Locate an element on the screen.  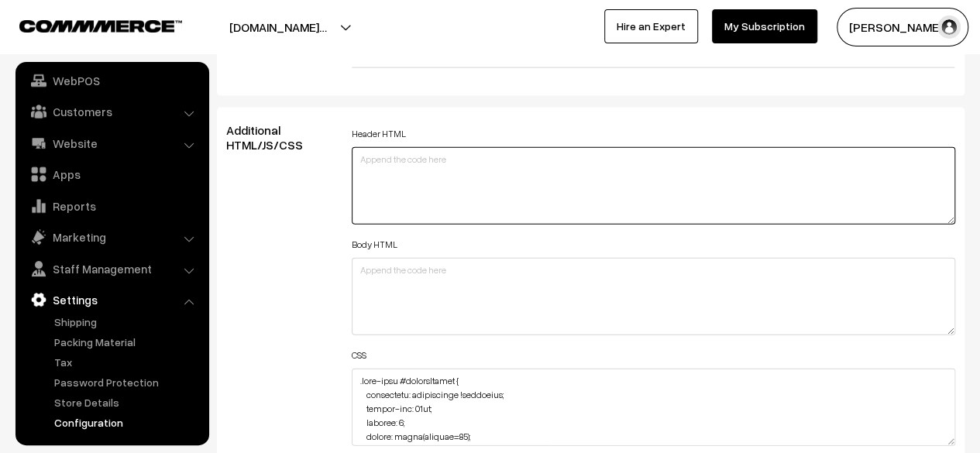
a: Tax is located at coordinates (127, 362).